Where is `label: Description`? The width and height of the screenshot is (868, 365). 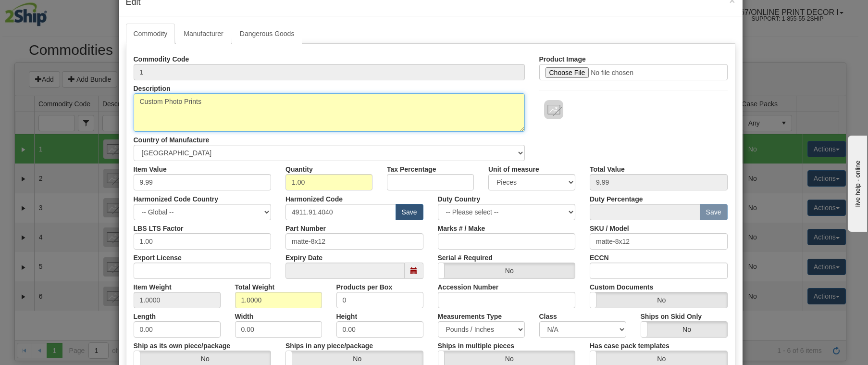 label: Description is located at coordinates (152, 87).